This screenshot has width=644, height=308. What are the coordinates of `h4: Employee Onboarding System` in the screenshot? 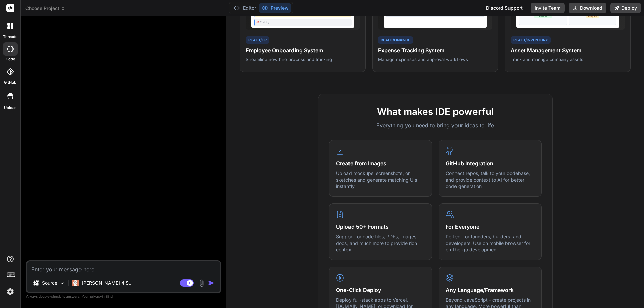 It's located at (303, 50).